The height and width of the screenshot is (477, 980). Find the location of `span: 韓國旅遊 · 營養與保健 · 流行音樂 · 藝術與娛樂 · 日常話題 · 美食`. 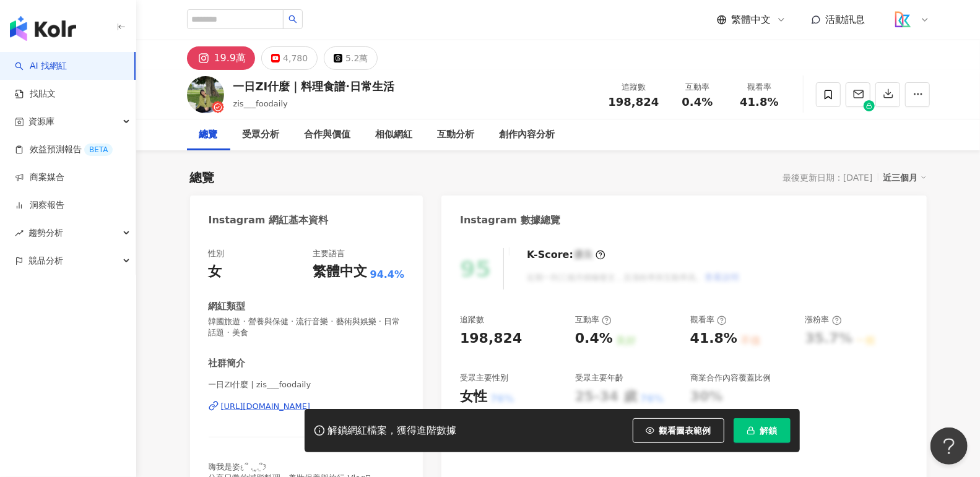

span: 韓國旅遊 · 營養與保健 · 流行音樂 · 藝術與娛樂 · 日常話題 · 美食 is located at coordinates (306, 327).